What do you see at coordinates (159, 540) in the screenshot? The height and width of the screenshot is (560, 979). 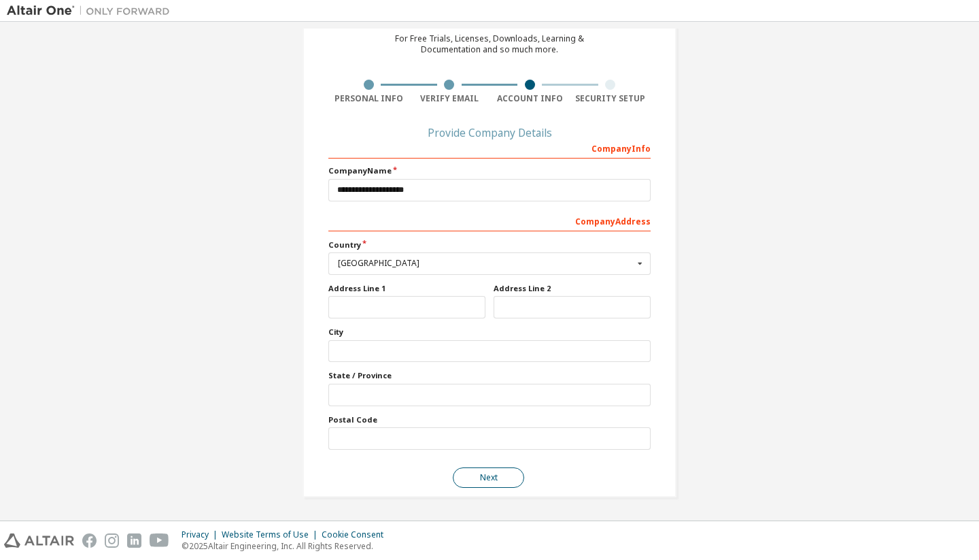 I see `img: youtube.svg` at bounding box center [159, 540].